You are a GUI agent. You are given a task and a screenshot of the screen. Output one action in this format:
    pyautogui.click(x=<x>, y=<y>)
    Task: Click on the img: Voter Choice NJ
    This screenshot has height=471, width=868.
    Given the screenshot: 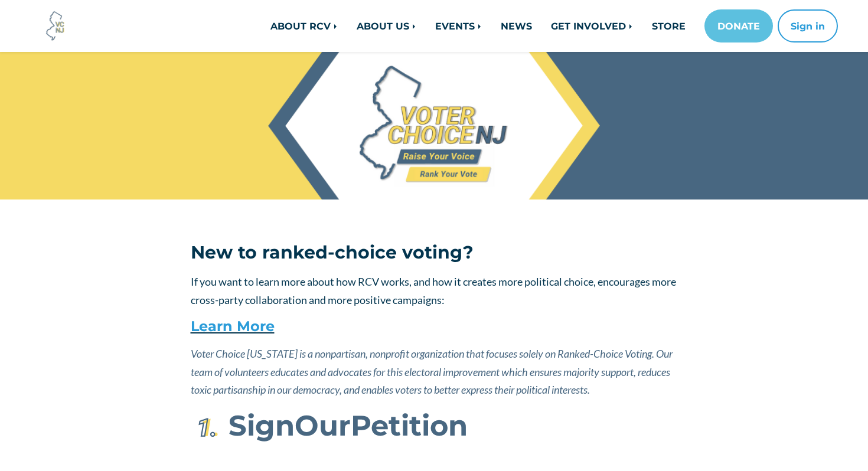 What is the action you would take?
    pyautogui.click(x=55, y=26)
    